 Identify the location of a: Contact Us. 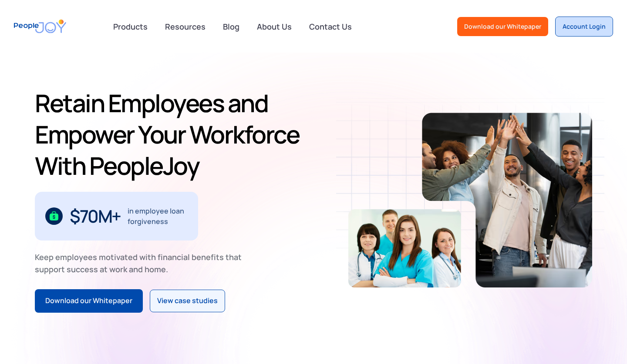
(330, 27).